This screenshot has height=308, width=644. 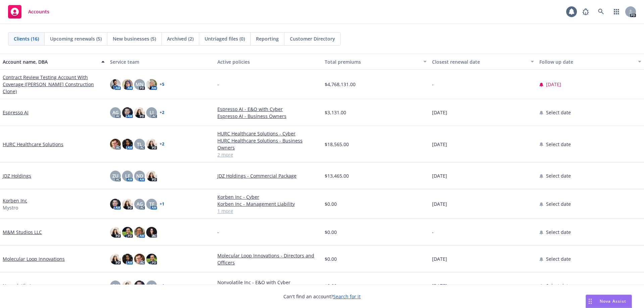 I want to click on button: Closest renewal date, so click(x=483, y=62).